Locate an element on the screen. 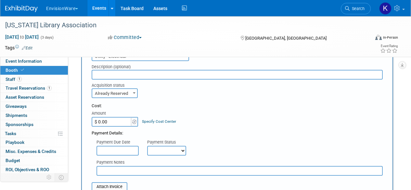 This screenshot has width=411, height=190. div: In-Person is located at coordinates (390, 37).